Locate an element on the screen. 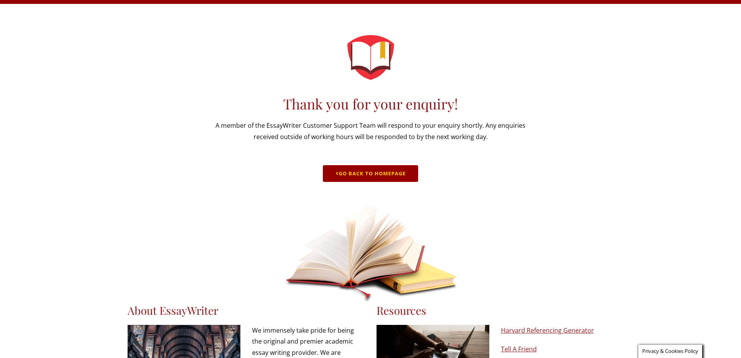 The image size is (741, 358). p: A member of the EssayWriter Customer Support Team will respond to your enquiry shortly. Any enqui... is located at coordinates (371, 131).